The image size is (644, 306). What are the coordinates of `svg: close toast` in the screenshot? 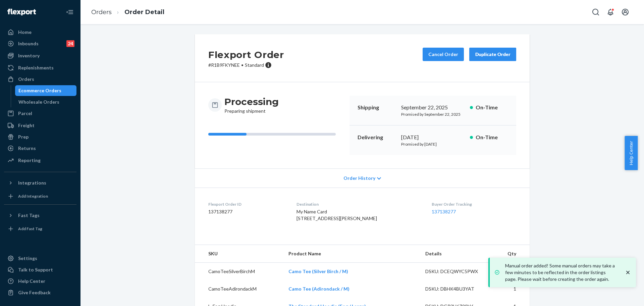 It's located at (628, 272).